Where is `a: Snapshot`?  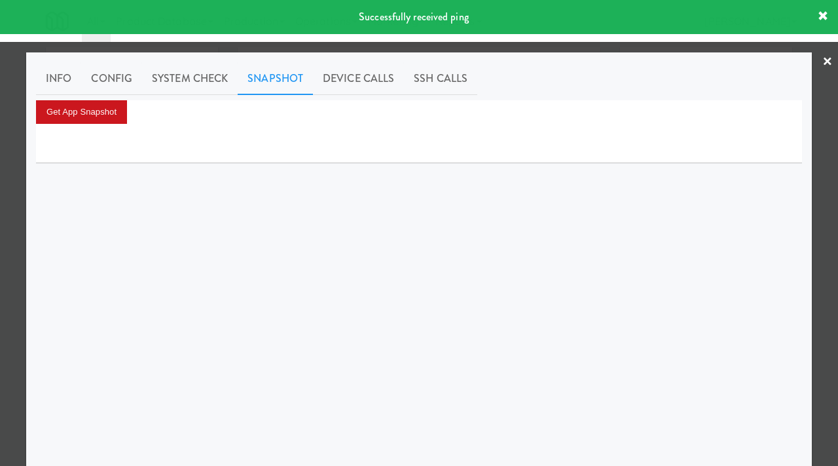
a: Snapshot is located at coordinates (275, 79).